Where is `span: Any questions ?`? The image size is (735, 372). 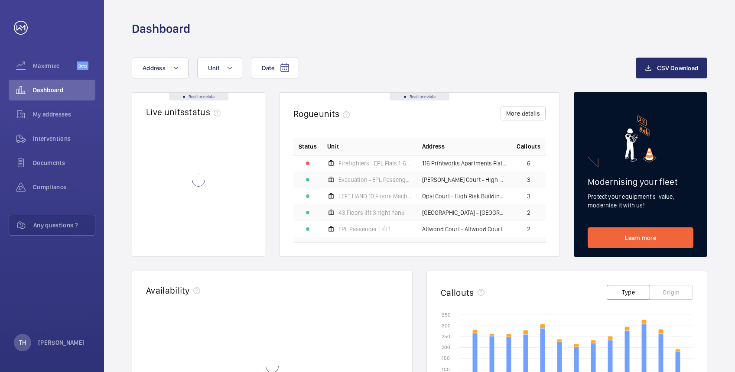
span: Any questions ? is located at coordinates (64, 225).